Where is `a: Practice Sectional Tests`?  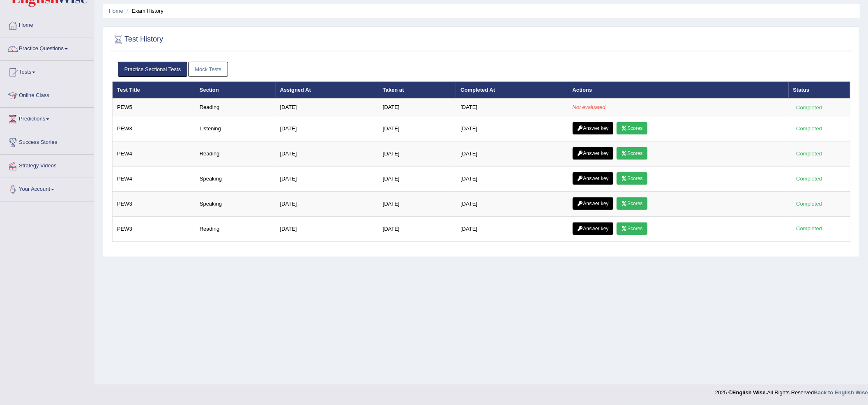 a: Practice Sectional Tests is located at coordinates (153, 69).